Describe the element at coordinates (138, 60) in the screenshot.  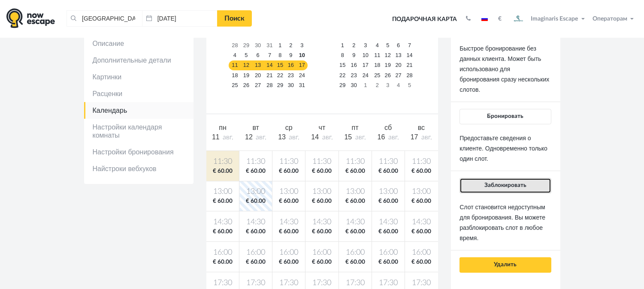
I see `a: Дополнительные детали` at that location.